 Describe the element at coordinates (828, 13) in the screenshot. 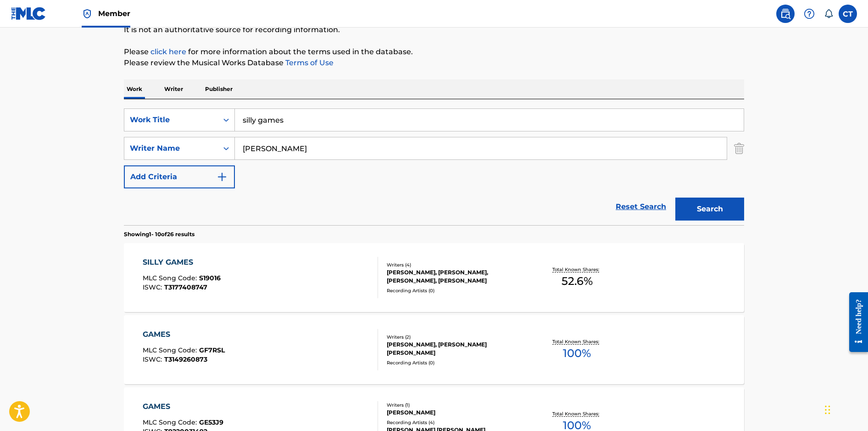

I see `div: Notifications` at that location.